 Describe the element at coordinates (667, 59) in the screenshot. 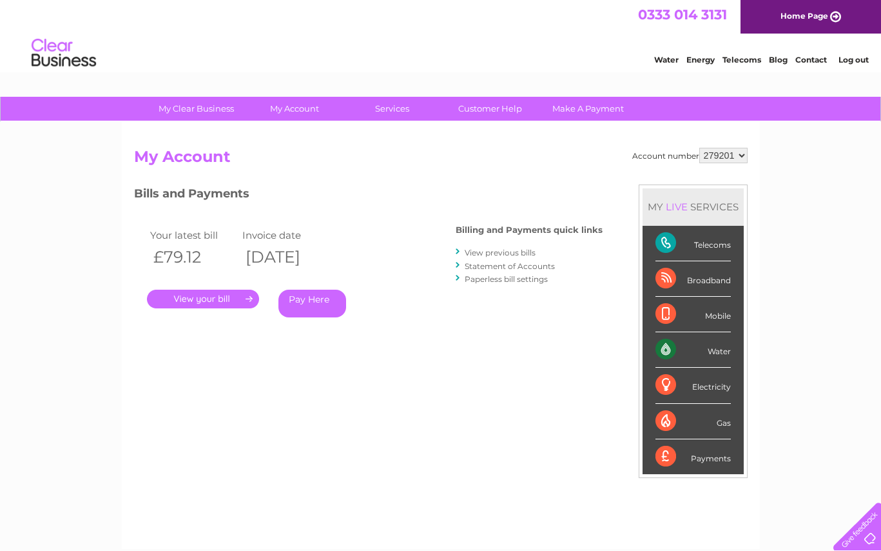

I see `a: Water` at that location.